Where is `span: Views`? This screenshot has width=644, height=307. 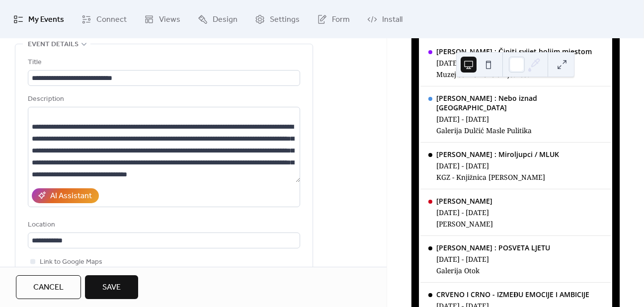
span: Views is located at coordinates (170, 19).